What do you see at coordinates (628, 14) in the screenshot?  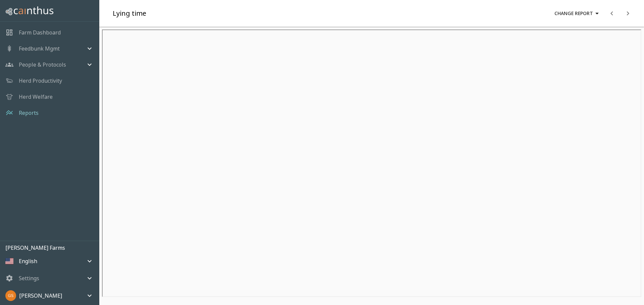 I see `button: next` at bounding box center [628, 14].